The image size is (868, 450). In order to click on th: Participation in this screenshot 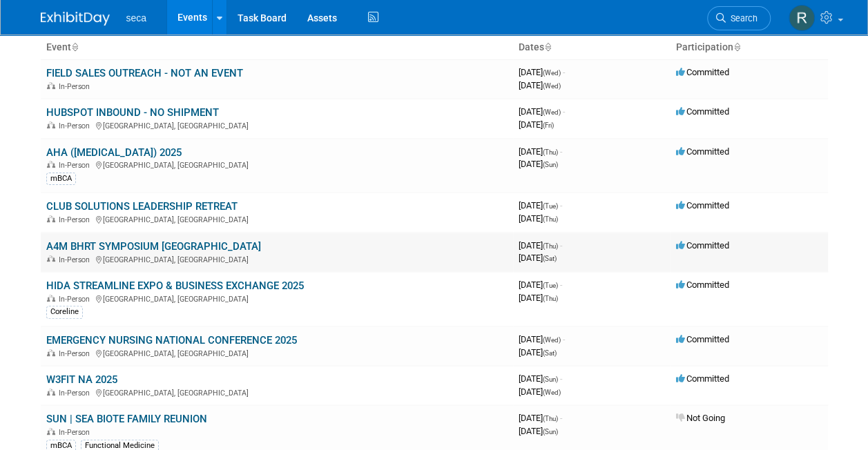, I will do `click(749, 48)`.